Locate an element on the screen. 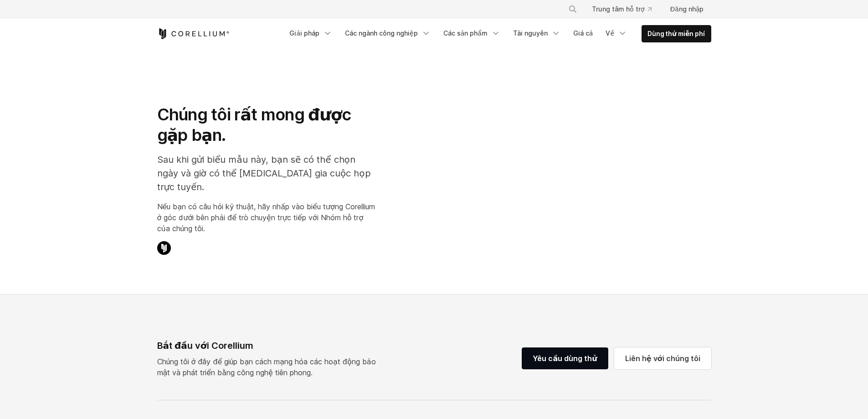 The image size is (868, 419). img: Biểu tượng trò chuyện Corellium is located at coordinates (164, 248).